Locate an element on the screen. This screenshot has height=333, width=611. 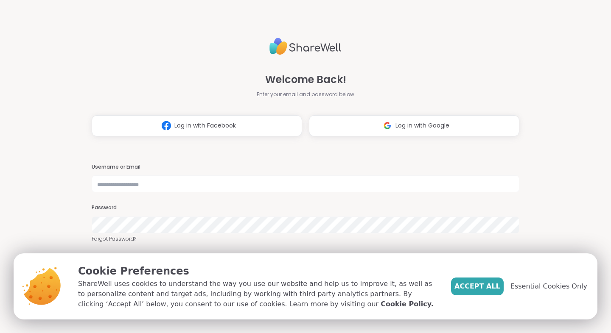
a: Cookie Policy. is located at coordinates (407, 305).